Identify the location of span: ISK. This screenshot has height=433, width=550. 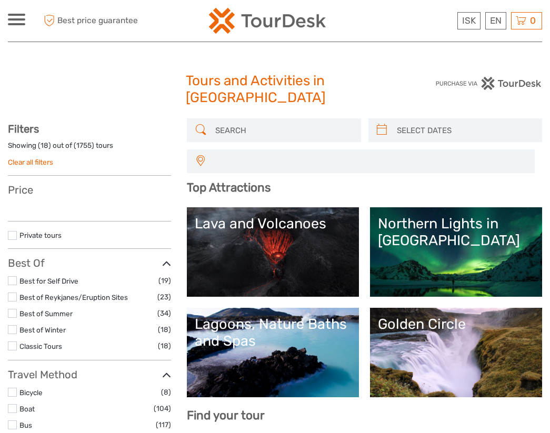
(469, 21).